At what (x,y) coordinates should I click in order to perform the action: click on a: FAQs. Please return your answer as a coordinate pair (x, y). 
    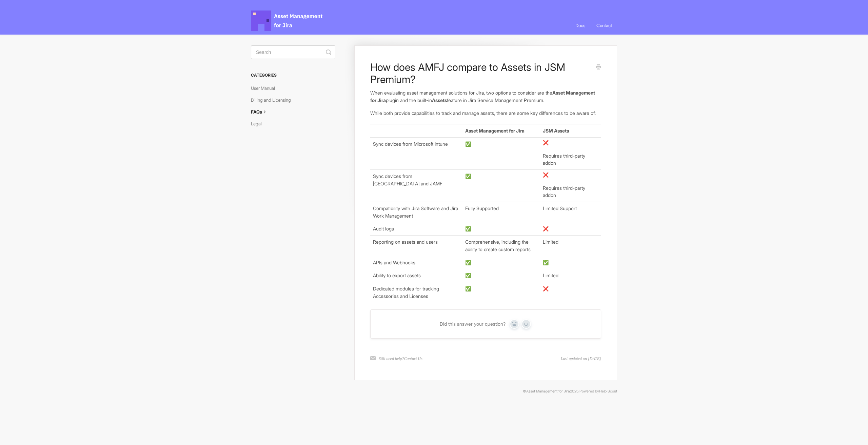
    Looking at the image, I should click on (262, 112).